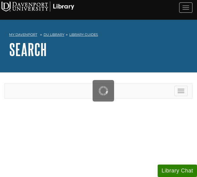 The image size is (197, 177). What do you see at coordinates (103, 91) in the screenshot?
I see `img: Working...` at bounding box center [103, 91].